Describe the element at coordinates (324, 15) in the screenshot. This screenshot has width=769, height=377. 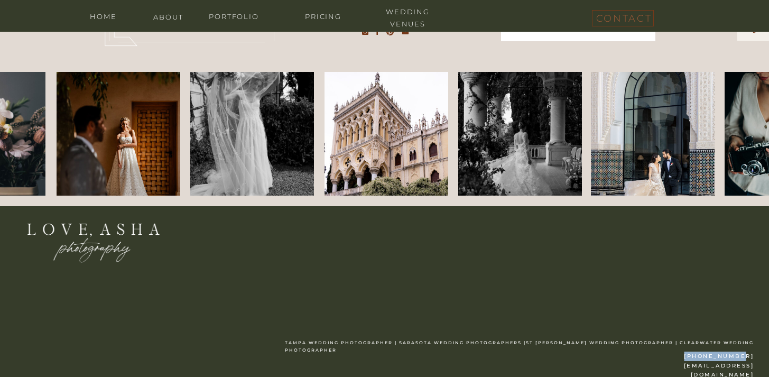
I see `nav: Pricing` at that location.